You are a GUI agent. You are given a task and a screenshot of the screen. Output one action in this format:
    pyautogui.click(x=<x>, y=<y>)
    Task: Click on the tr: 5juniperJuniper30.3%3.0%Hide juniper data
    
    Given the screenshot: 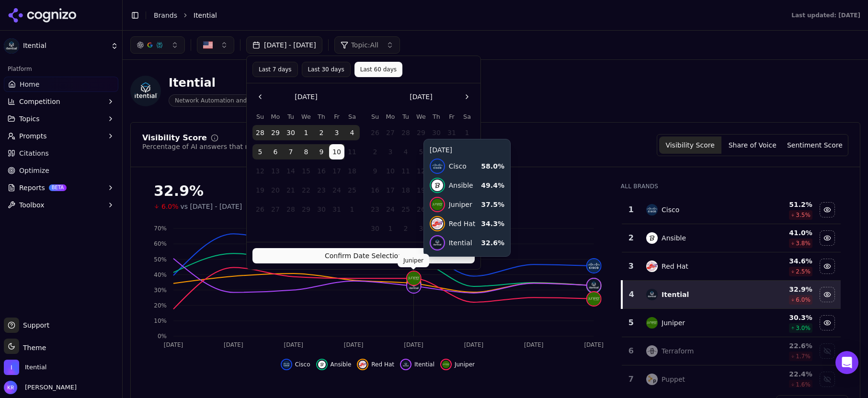 What is the action you would take?
    pyautogui.click(x=731, y=323)
    